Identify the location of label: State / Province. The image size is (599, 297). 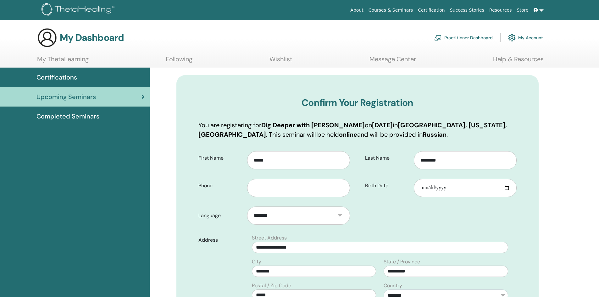
(402, 262).